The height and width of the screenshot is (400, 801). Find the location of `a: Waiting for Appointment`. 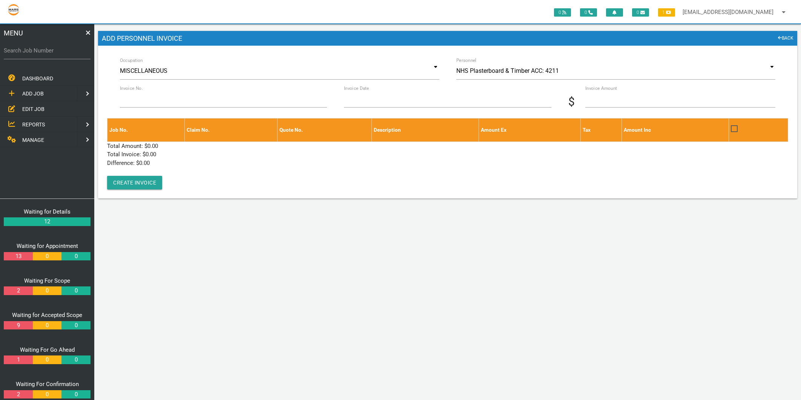

a: Waiting for Appointment is located at coordinates (47, 246).